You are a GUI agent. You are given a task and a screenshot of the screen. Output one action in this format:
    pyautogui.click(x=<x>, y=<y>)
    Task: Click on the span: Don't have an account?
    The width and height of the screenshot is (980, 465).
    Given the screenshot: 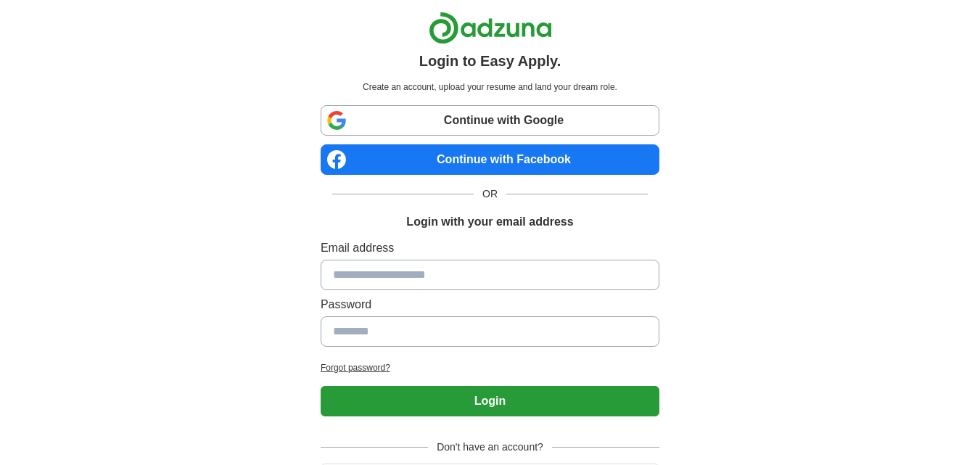 What is the action you would take?
    pyautogui.click(x=490, y=446)
    